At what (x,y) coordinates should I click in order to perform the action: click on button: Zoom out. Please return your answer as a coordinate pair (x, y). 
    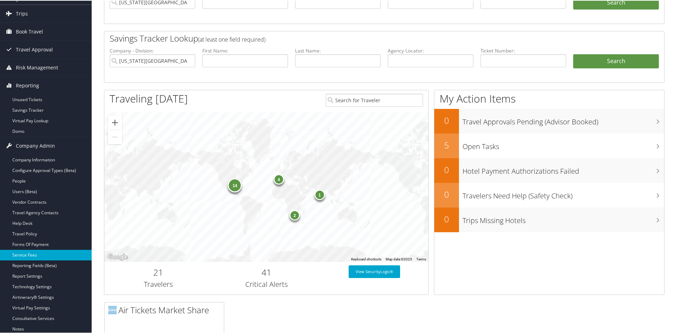
    Looking at the image, I should click on (115, 136).